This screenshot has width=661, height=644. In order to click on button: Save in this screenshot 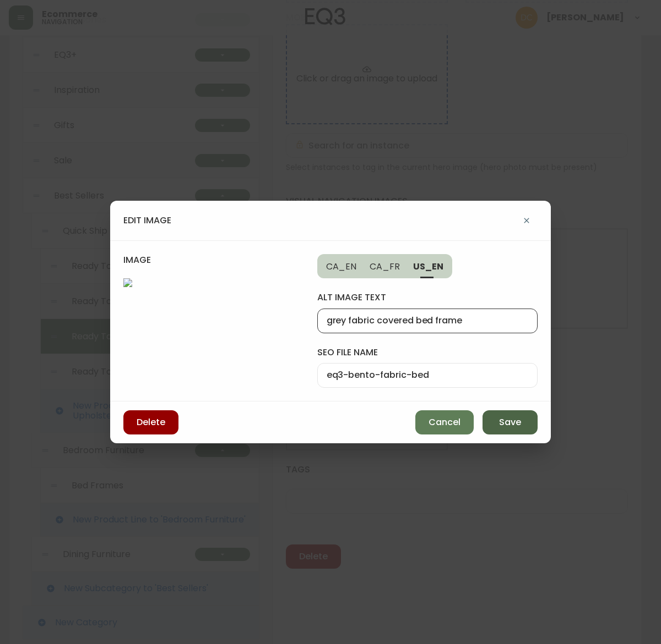, I will do `click(510, 422)`.